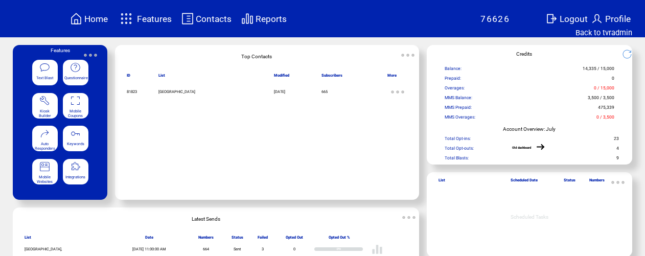 Image resolution: width=645 pixels, height=256 pixels. I want to click on span: 475,339, so click(607, 109).